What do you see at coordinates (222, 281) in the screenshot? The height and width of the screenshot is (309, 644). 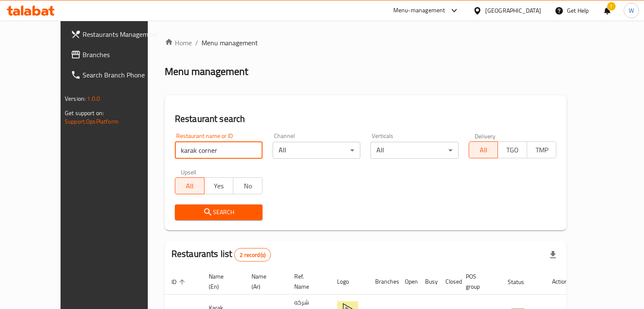 I see `span: Name (En)` at bounding box center [222, 281].